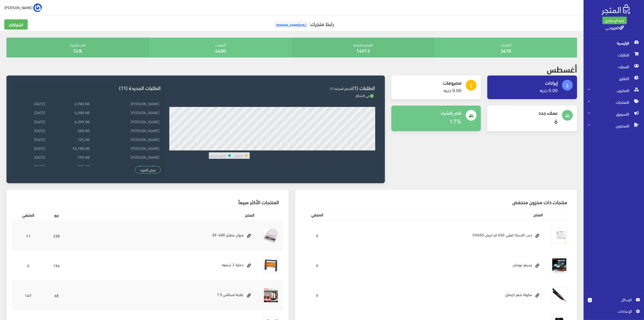  Describe the element at coordinates (327, 148) in the screenshot. I see `div: 24` at that location.